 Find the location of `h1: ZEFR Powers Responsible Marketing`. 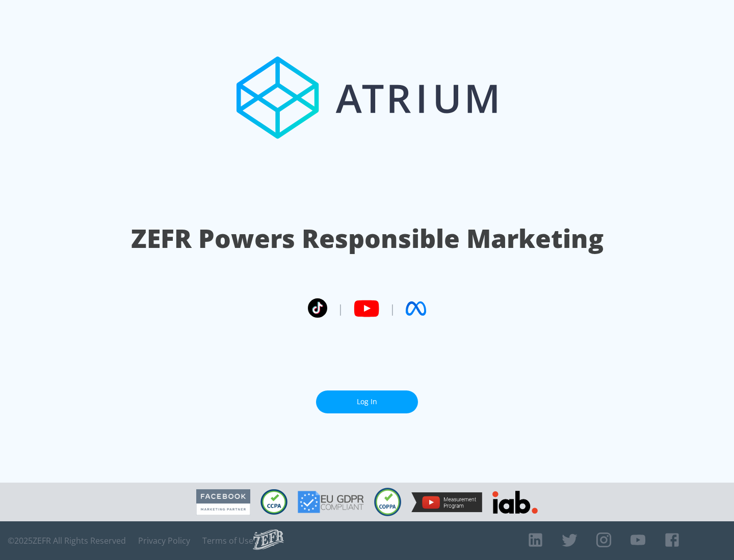

h1: ZEFR Powers Responsible Marketing is located at coordinates (367, 239).